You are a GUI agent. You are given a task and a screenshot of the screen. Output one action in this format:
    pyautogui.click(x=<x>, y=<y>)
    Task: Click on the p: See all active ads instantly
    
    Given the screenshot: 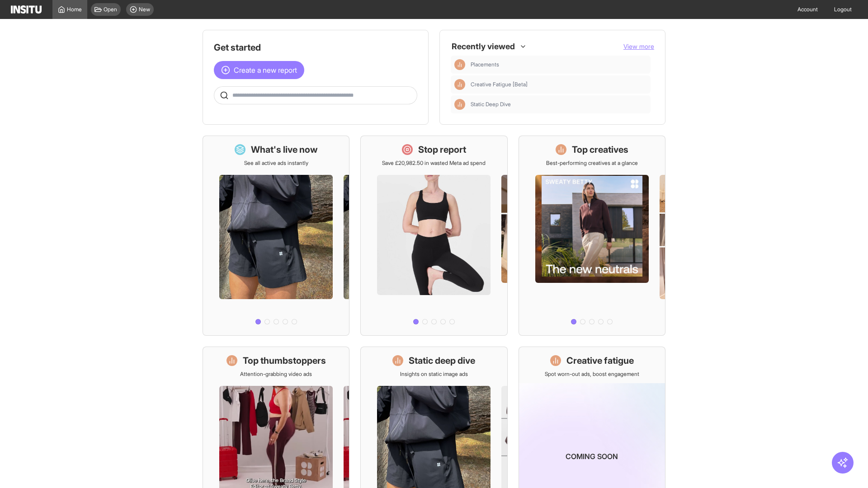 What is the action you would take?
    pyautogui.click(x=276, y=163)
    